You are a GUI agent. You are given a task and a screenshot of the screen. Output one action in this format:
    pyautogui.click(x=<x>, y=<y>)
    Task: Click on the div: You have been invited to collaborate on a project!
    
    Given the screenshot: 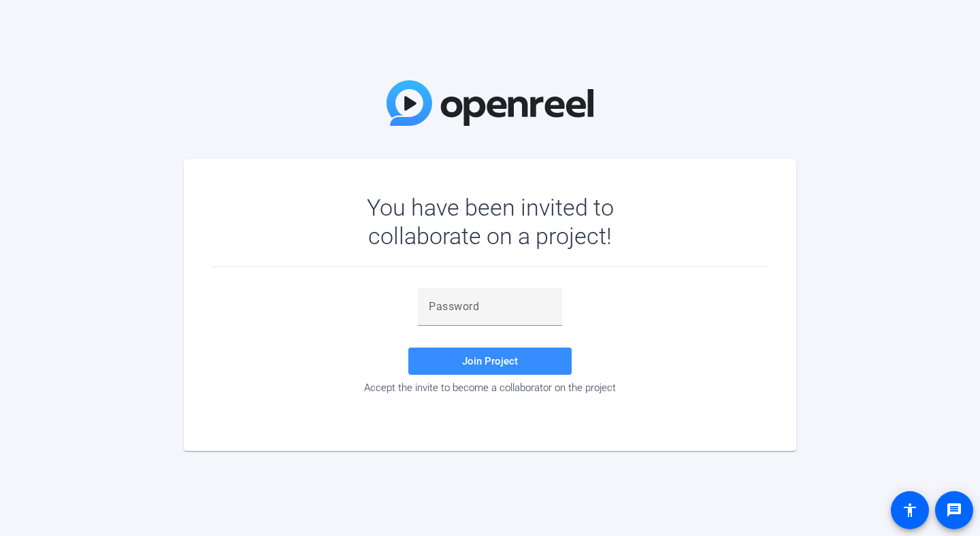 What is the action you would take?
    pyautogui.click(x=490, y=222)
    